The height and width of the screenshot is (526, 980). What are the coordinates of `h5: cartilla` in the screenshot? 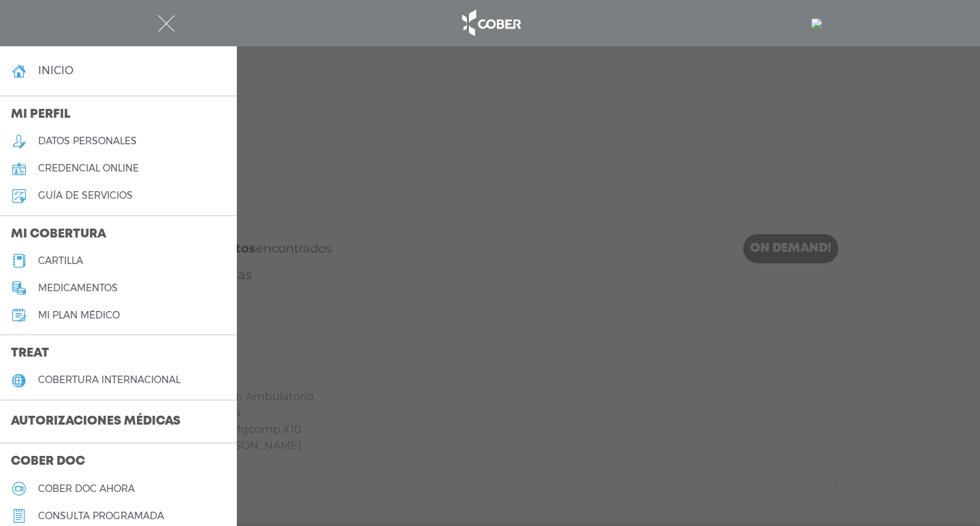 It's located at (61, 261).